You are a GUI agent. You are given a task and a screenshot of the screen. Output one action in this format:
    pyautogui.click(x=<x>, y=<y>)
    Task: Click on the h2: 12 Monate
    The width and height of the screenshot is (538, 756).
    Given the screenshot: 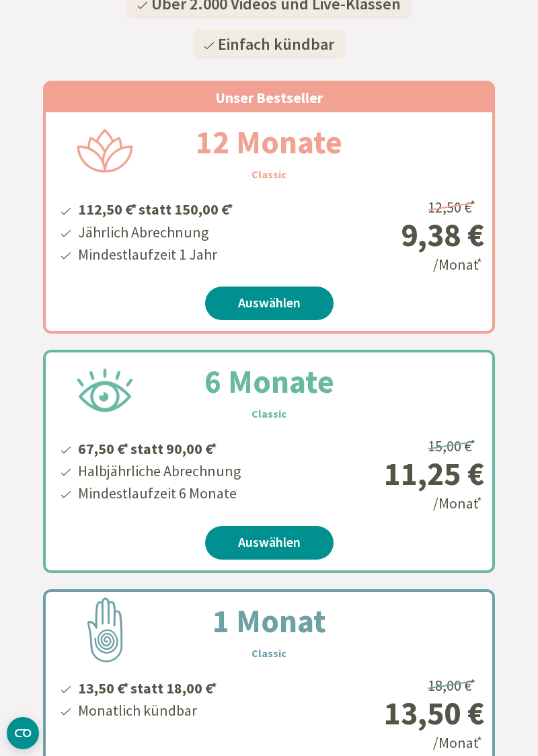 What is the action you would take?
    pyautogui.click(x=269, y=142)
    